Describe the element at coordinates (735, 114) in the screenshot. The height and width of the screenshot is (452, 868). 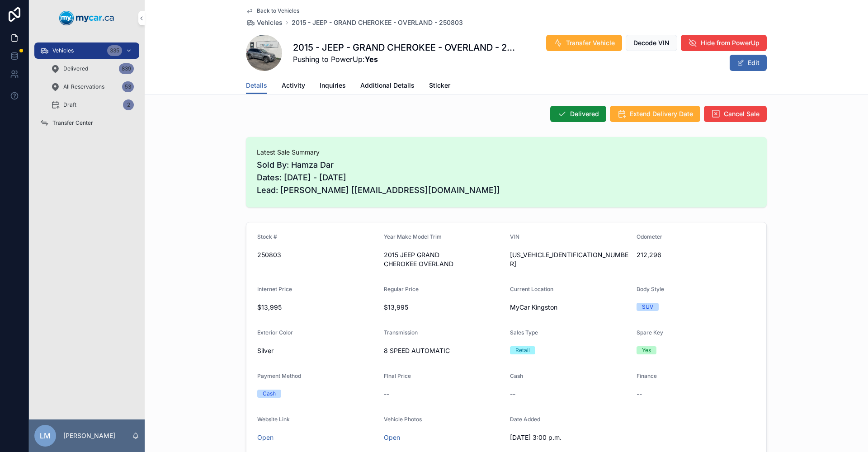
I see `button: Cancel Sale` at that location.